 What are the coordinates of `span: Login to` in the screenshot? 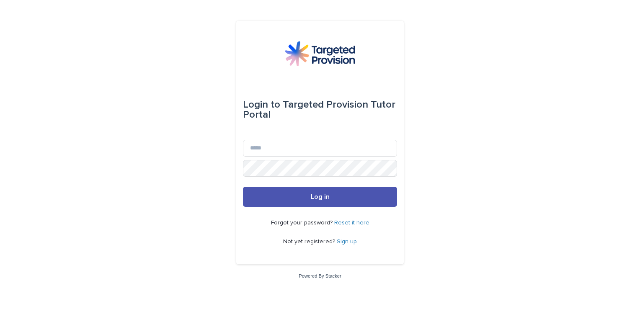 It's located at (261, 105).